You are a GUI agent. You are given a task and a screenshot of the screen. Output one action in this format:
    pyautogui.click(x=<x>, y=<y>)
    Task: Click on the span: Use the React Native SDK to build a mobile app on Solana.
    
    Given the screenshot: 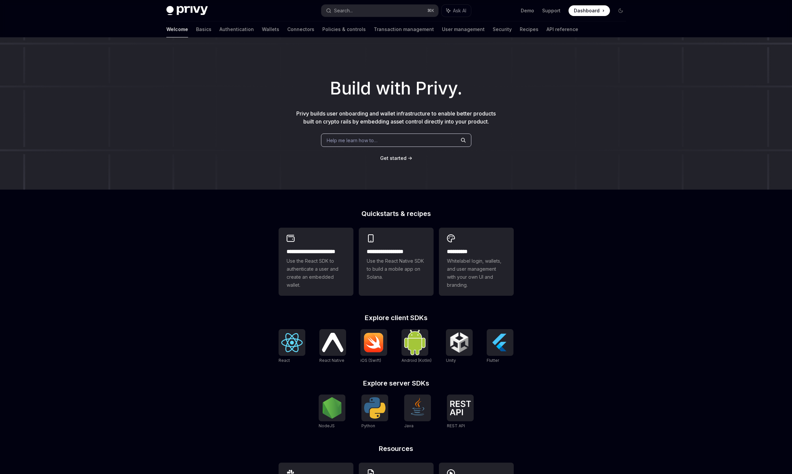 What is the action you would take?
    pyautogui.click(x=396, y=269)
    